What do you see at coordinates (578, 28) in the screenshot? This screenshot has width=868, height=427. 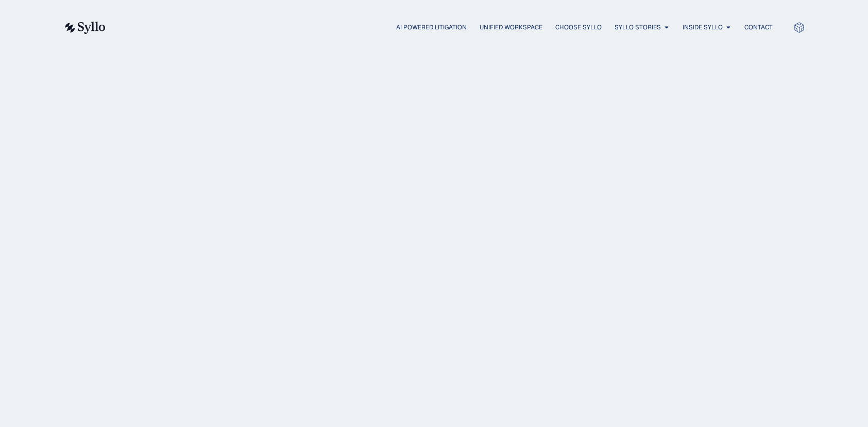 I see `span: Choose Syllo` at bounding box center [578, 28].